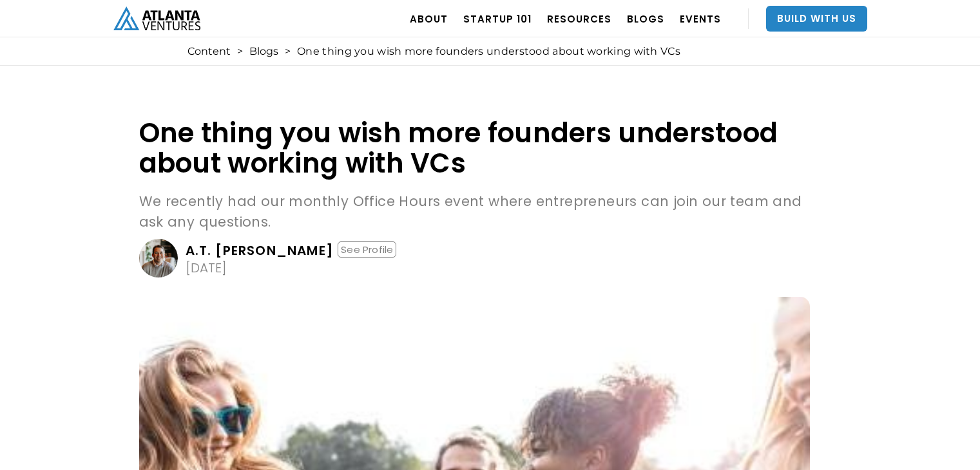 The width and height of the screenshot is (980, 470). What do you see at coordinates (645, 19) in the screenshot?
I see `a: BLOGS` at bounding box center [645, 19].